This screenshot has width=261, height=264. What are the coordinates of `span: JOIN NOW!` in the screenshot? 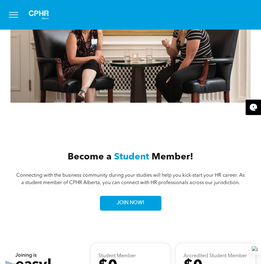 It's located at (131, 203).